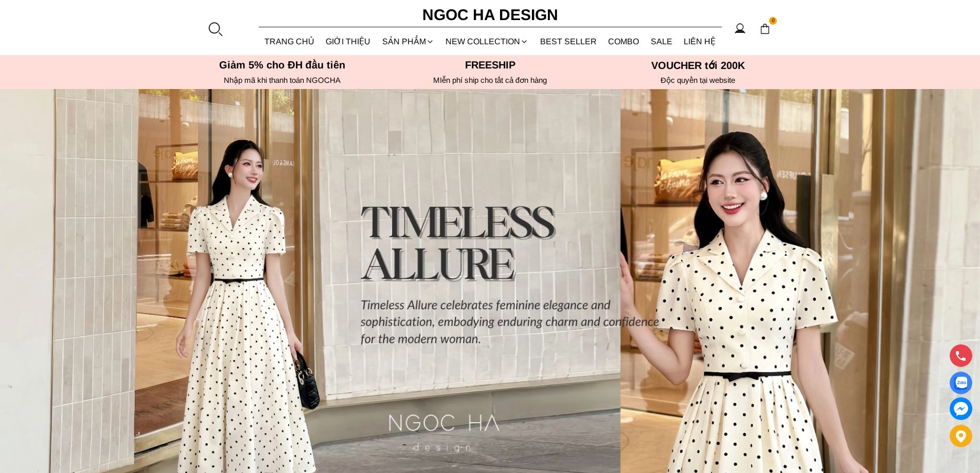  What do you see at coordinates (290, 41) in the screenshot?
I see `a: TRANG CHỦ` at bounding box center [290, 41].